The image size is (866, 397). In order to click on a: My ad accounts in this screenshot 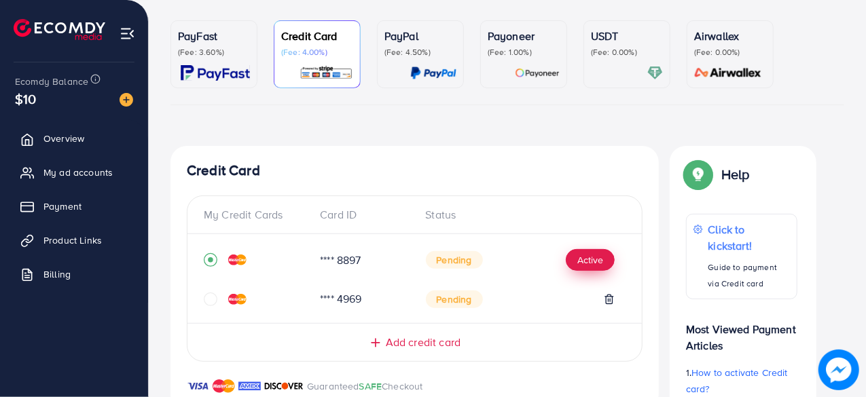, I will do `click(74, 173)`.